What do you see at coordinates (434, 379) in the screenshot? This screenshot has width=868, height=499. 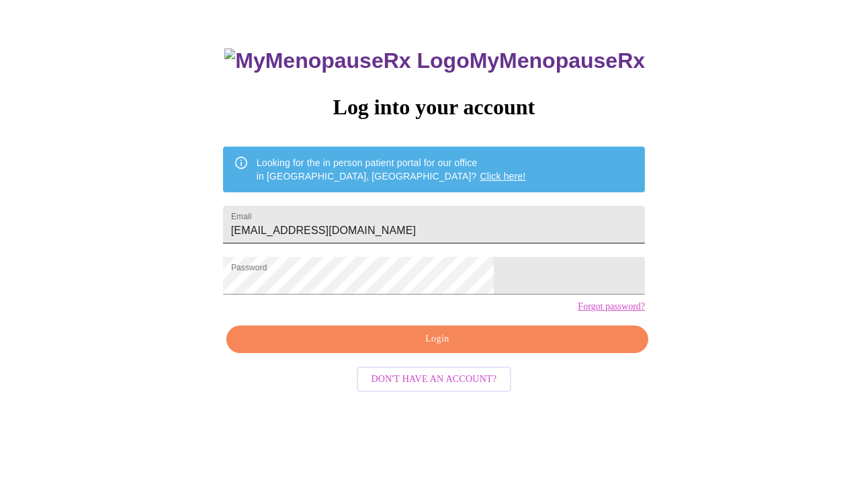 I see `span: Don't have an account?` at bounding box center [434, 379].